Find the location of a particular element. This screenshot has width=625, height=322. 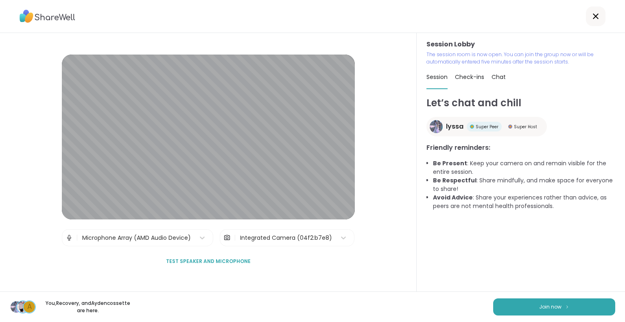

span: Chat is located at coordinates (499, 77).